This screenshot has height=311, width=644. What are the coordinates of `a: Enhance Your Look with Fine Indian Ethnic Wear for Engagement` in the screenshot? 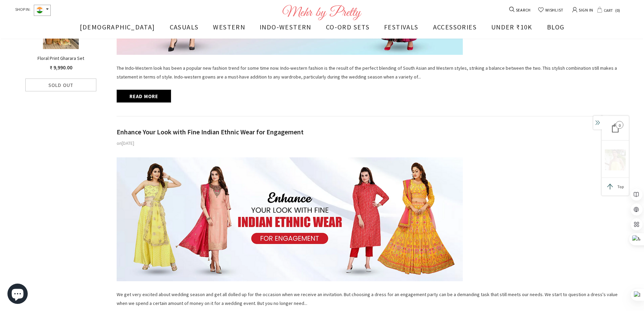 It's located at (210, 132).